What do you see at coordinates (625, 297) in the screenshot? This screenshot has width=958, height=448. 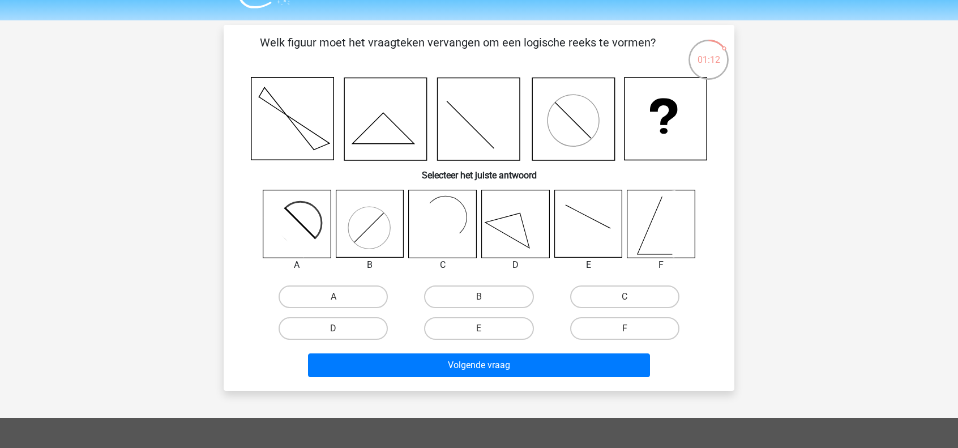 I see `label: C` at bounding box center [625, 297].